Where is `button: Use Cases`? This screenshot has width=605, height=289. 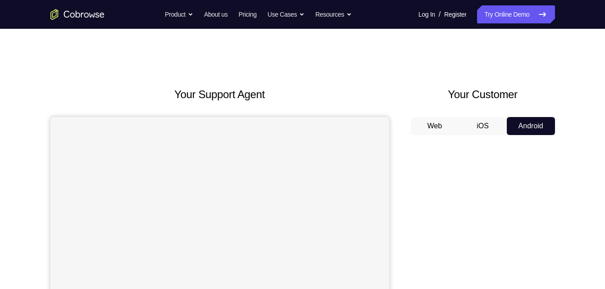 button: Use Cases is located at coordinates (286, 14).